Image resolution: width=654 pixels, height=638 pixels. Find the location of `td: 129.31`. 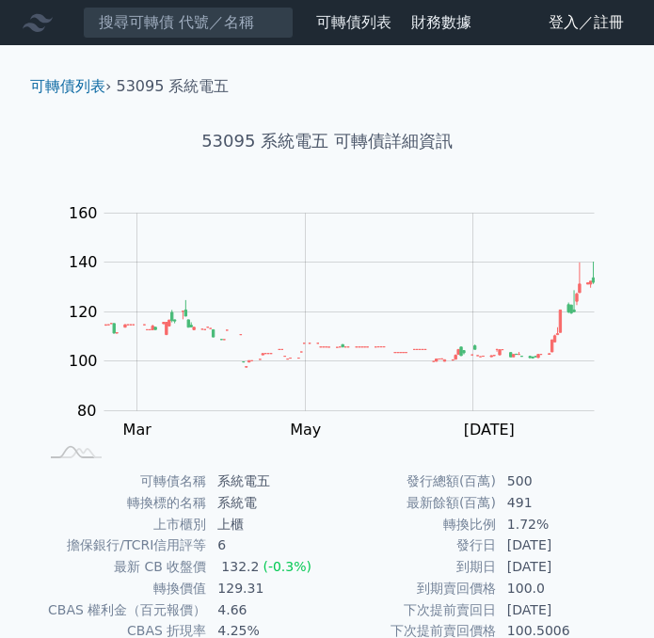

td: 129.31 is located at coordinates (266, 588).